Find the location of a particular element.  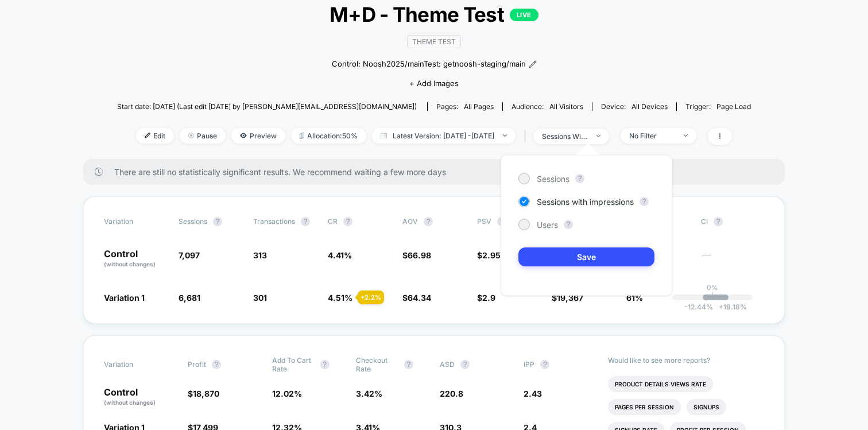

span: Control: Noosh2025/mainTest: getnoosh-staging/main is located at coordinates (429, 64).